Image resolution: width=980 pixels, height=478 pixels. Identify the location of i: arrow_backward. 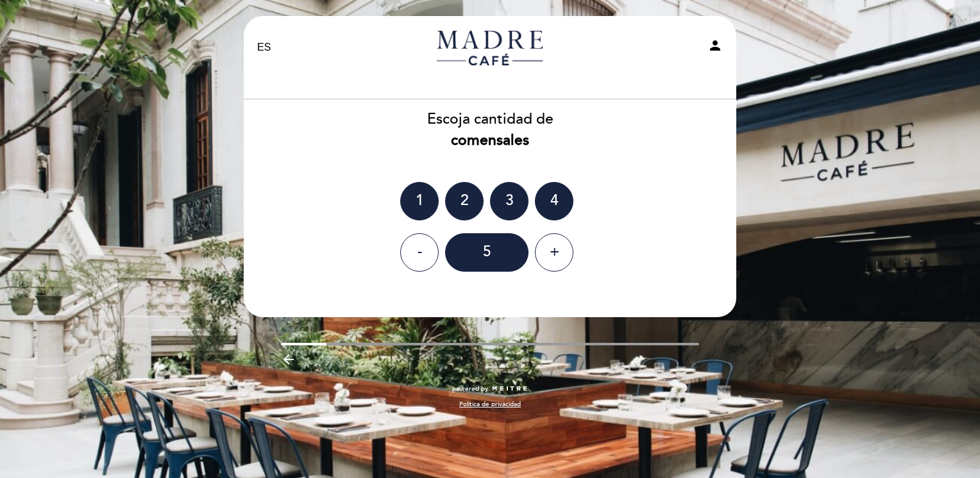
(289, 360).